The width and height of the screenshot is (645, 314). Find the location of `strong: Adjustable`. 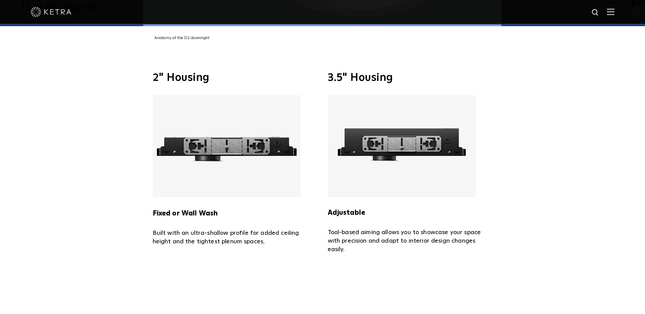

strong: Adjustable is located at coordinates (347, 213).